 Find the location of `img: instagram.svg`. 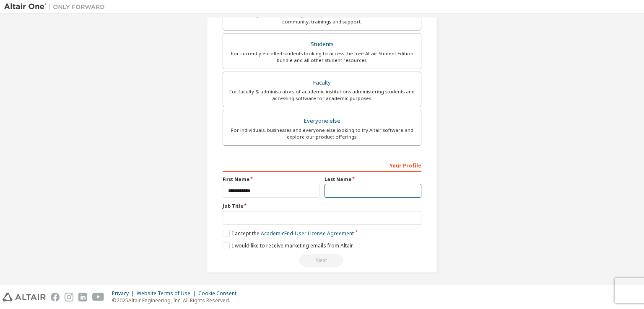

img: instagram.svg is located at coordinates (69, 297).